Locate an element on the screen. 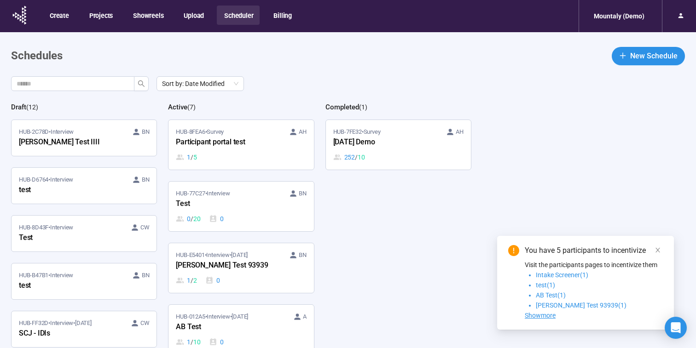  button: search is located at coordinates (141, 84).